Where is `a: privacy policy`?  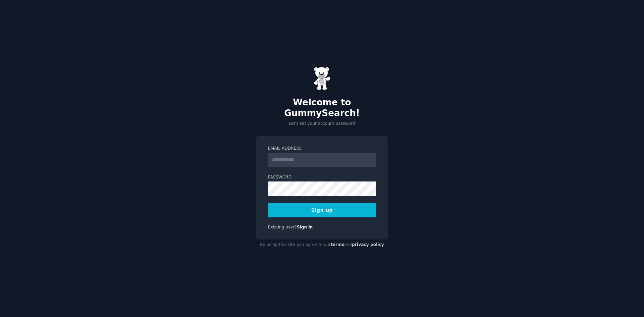 a: privacy policy is located at coordinates (368, 245).